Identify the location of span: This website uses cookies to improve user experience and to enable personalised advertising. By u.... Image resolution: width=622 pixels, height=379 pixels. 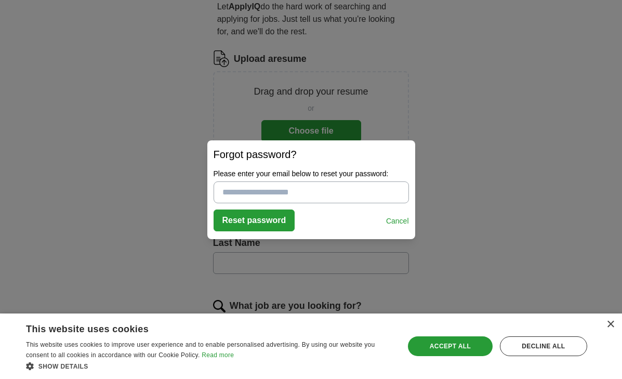
(200, 350).